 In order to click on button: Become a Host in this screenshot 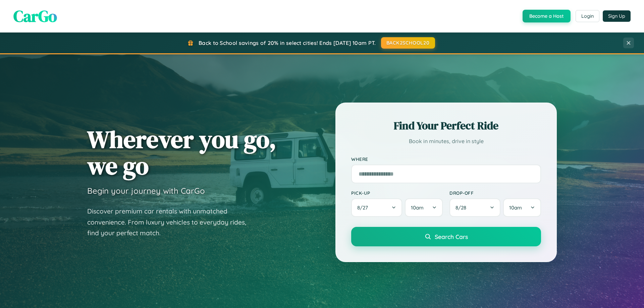, I will do `click(546, 16)`.